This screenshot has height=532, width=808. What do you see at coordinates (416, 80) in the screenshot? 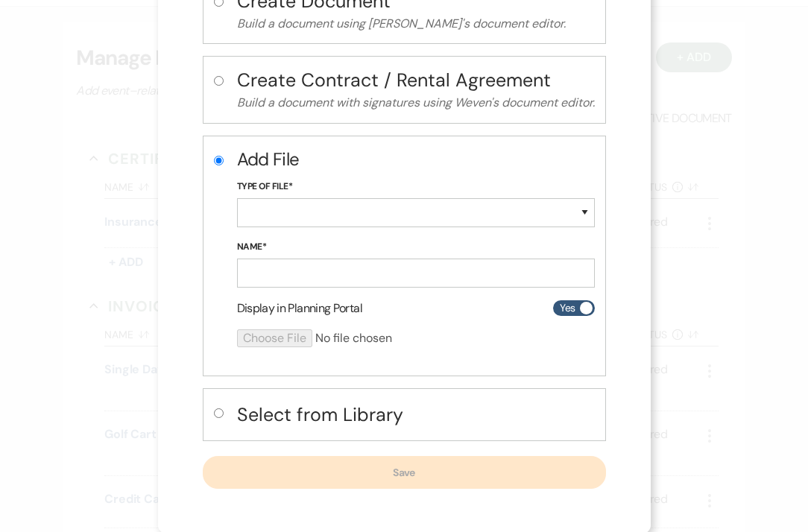
I see `h4: Create Contract / Rental Agreement` at bounding box center [416, 80].